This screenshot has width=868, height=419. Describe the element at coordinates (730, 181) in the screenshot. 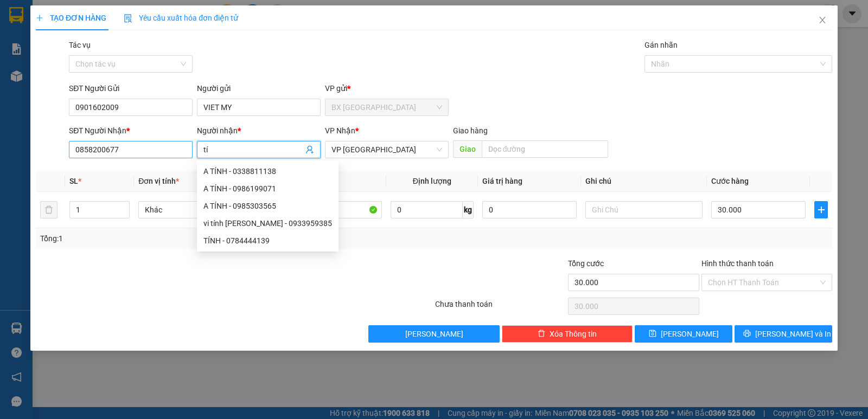

I see `span: Cước hàng` at that location.